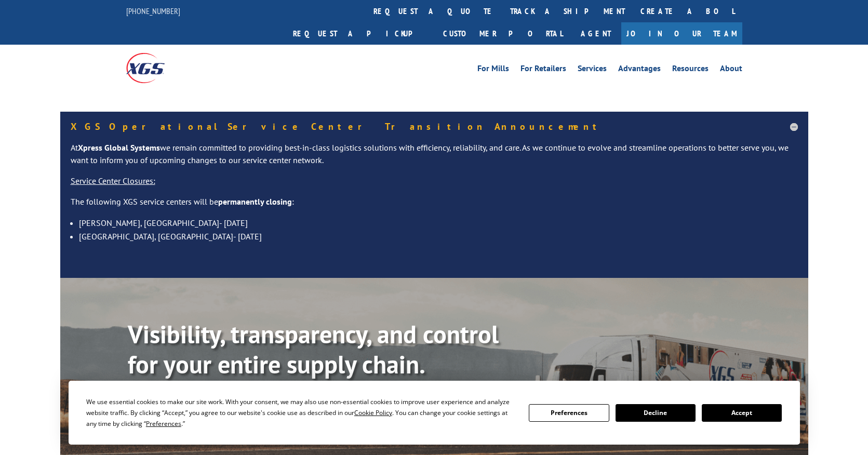 Image resolution: width=868 pixels, height=455 pixels. I want to click on p: At we remain committed to providing best-in-class logistics solutions with efficiency, reliabilit..., so click(435, 158).